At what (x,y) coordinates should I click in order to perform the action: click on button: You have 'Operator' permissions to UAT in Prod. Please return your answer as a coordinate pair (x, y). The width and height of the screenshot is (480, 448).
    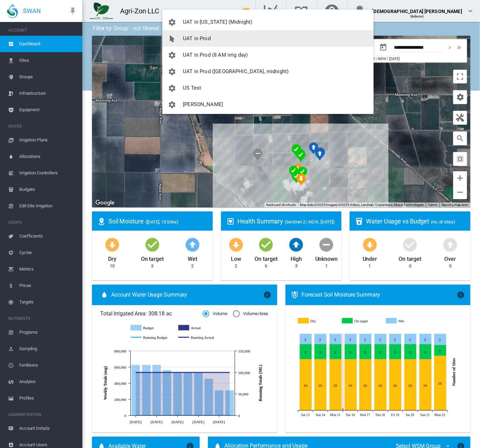
    Looking at the image, I should click on (268, 38).